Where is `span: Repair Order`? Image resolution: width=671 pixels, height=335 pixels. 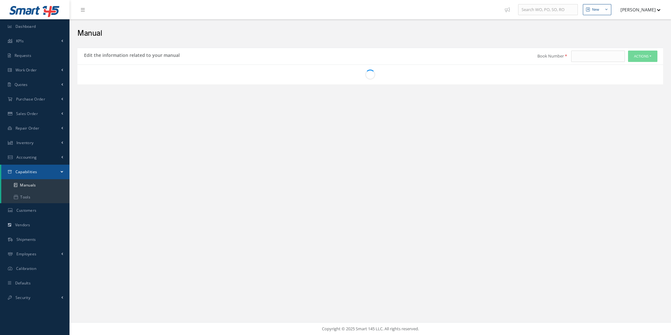 span: Repair Order is located at coordinates (27, 128).